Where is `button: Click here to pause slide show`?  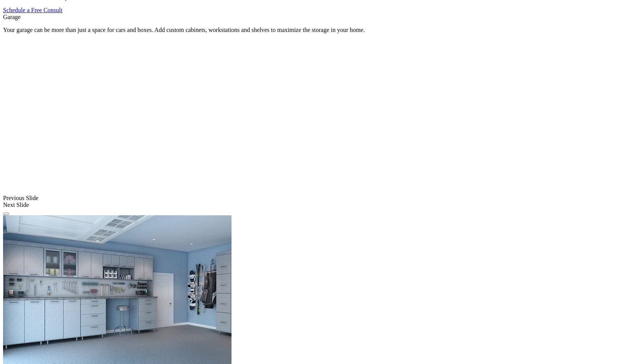
button: Click here to pause slide show is located at coordinates (6, 214).